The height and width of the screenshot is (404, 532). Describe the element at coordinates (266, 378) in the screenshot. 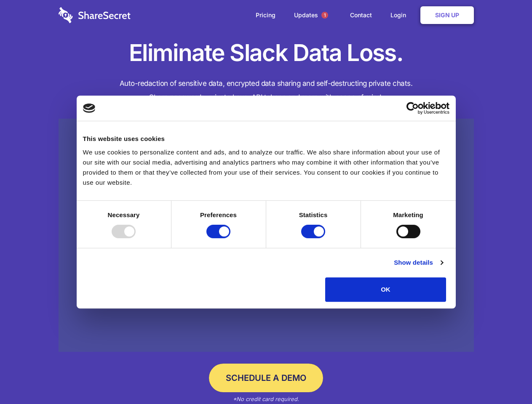

I see `a: Schedule a Demo` at that location.